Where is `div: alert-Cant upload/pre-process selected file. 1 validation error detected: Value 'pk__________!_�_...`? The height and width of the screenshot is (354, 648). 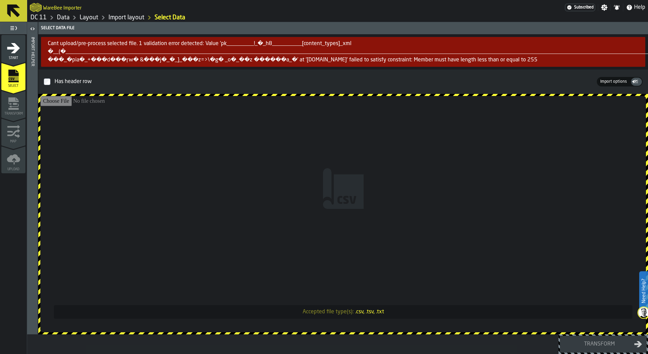
div: alert-Cant upload/pre-process selected file. 1 validation error detected: Value 'pk__________!_�_... is located at coordinates (343, 52).